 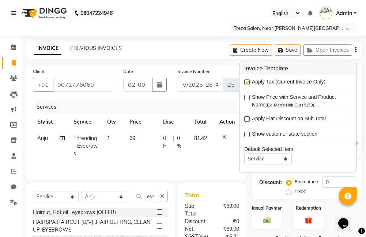 I want to click on span: 0 F, so click(x=166, y=142).